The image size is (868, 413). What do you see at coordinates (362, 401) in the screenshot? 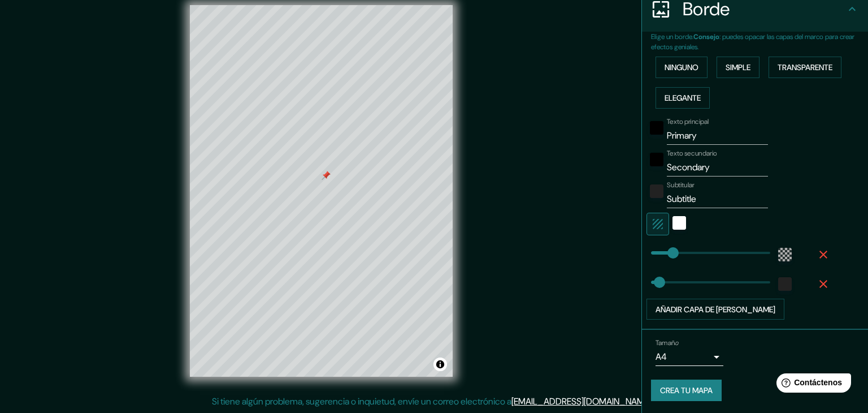
I see `font: Si tiene algún problema, sugerencia o inquietud, envíe un correo electrónico a` at bounding box center [362, 401].